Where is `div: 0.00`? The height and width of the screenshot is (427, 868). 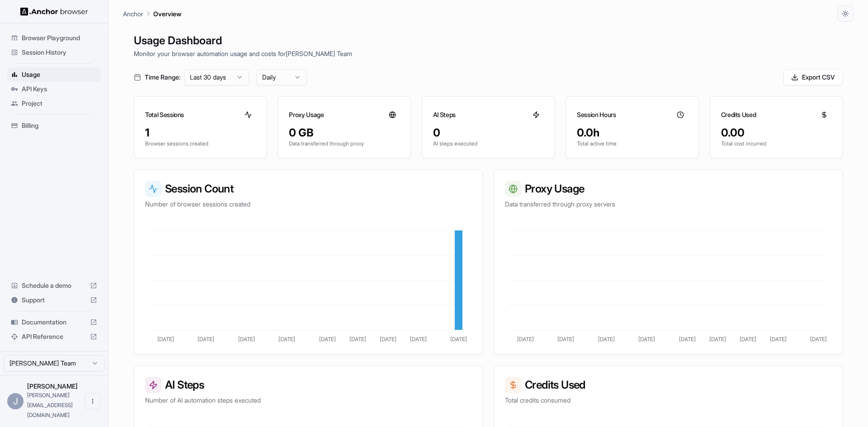 div: 0.00 is located at coordinates (776, 133).